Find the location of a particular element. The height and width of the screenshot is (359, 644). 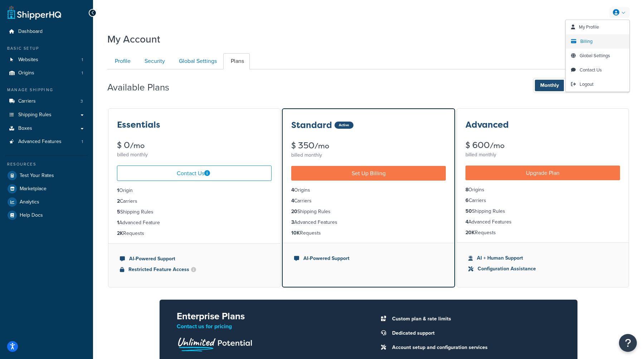

li: Custom plan & rate limits is located at coordinates (474, 319).